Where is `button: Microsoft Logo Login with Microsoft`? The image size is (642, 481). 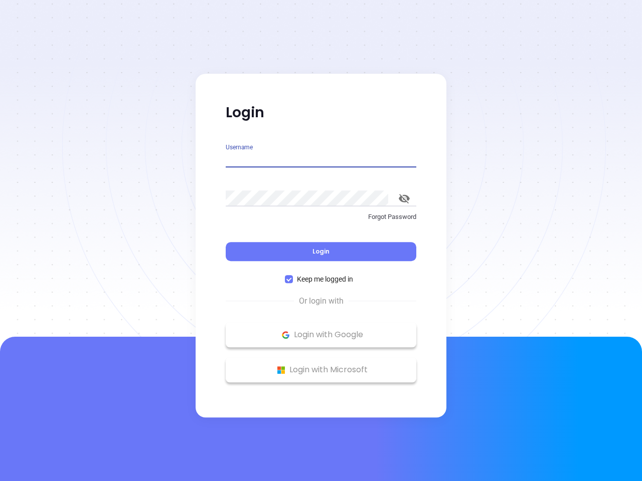 button: Microsoft Logo Login with Microsoft is located at coordinates (321, 370).